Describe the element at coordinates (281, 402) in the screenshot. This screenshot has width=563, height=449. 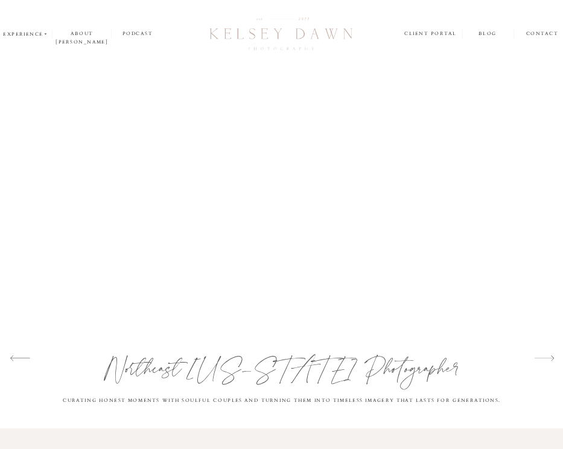
I see `h3: CURATING HONEST MOMENTS WITH SOULFUL COUPLES AND TURNING THEM INTO TIMELESS IMAGERY THAT LASTs FO...` at that location.